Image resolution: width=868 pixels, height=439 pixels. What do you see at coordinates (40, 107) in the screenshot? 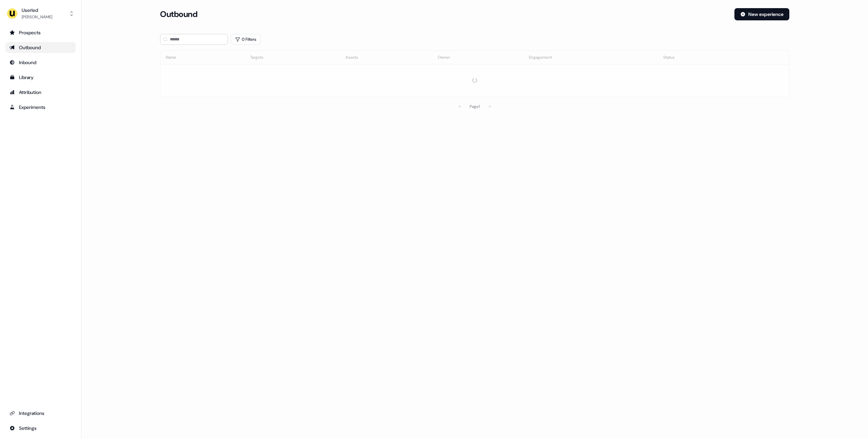
I see `div: Experiments` at bounding box center [40, 107].